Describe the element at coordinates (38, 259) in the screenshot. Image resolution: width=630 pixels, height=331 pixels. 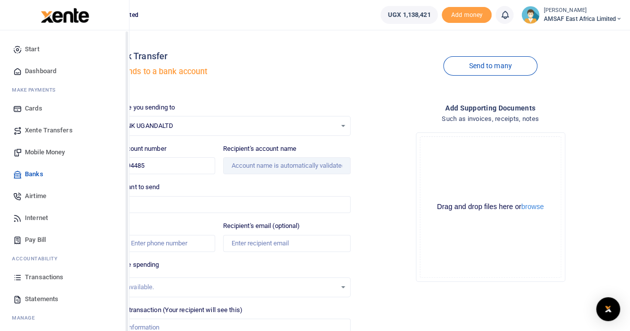
I see `span: countability` at that location.